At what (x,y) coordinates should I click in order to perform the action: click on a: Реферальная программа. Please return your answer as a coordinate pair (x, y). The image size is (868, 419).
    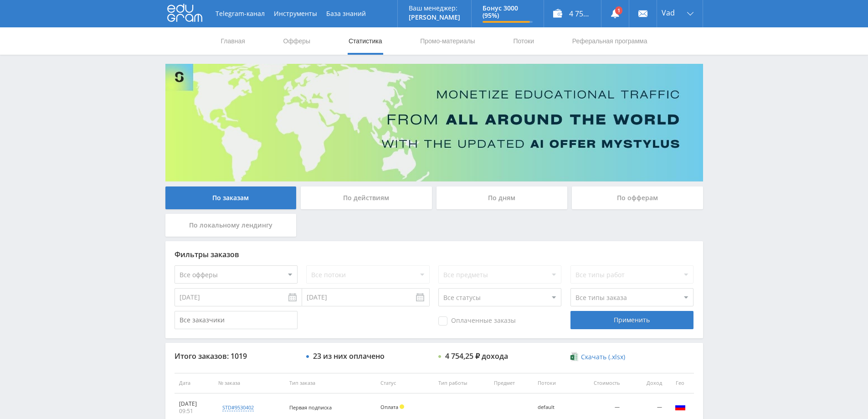
    Looking at the image, I should click on (610, 41).